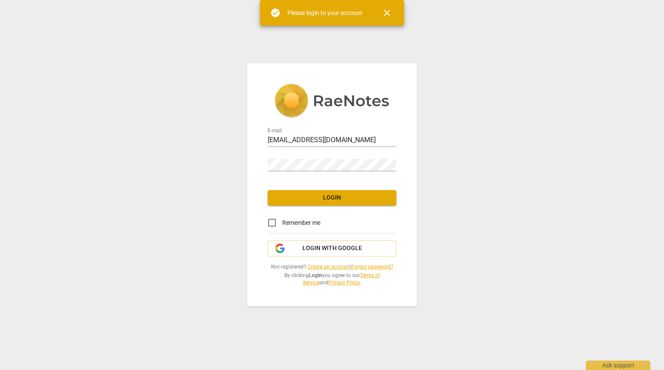 This screenshot has height=370, width=664. Describe the element at coordinates (275, 13) in the screenshot. I see `span: check_circle` at that location.